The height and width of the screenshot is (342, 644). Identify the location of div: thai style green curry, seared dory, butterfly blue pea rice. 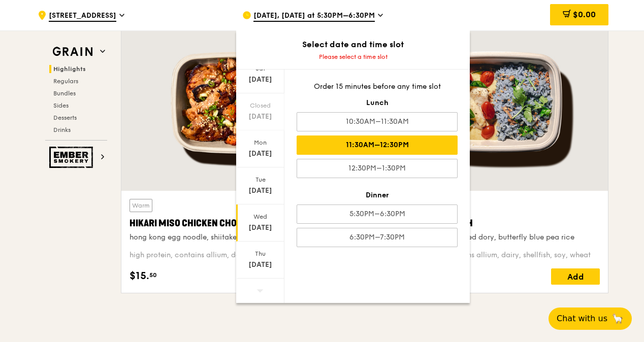
(489, 237).